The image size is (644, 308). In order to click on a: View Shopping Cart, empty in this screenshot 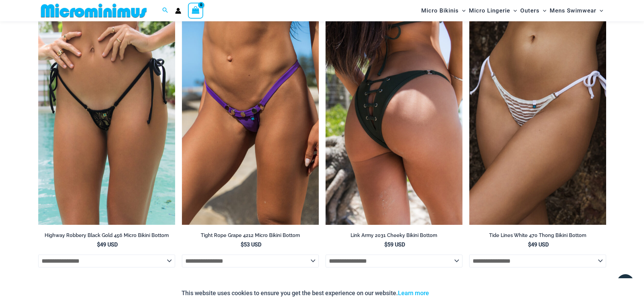, I will do `click(196, 10)`.